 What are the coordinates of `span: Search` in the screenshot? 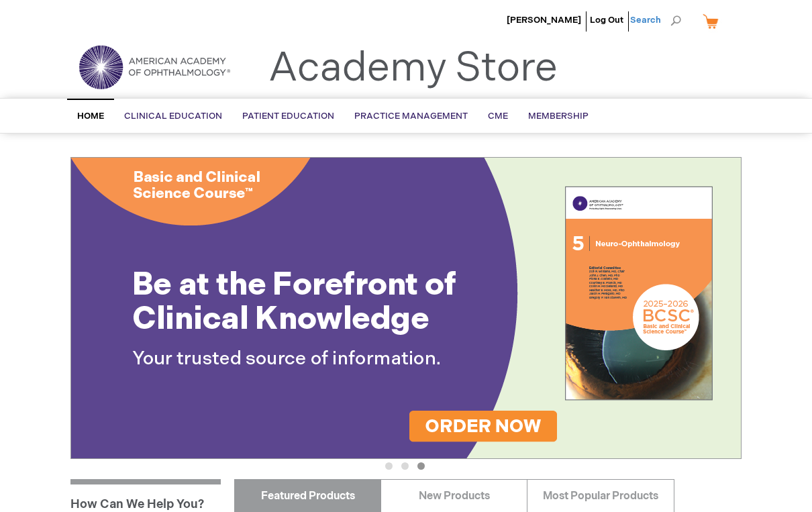 It's located at (656, 20).